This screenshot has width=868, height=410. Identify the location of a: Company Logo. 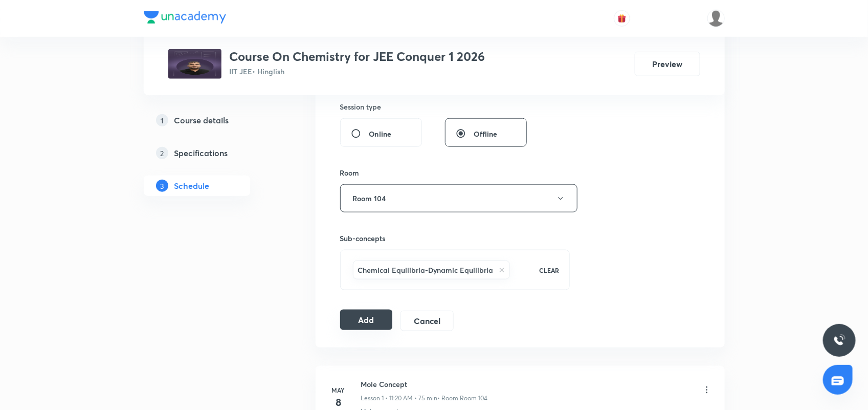
(184, 18).